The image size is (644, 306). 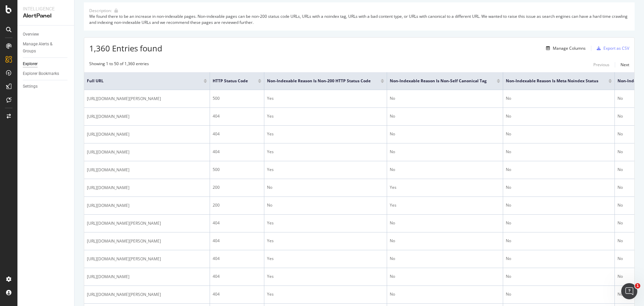 I want to click on div: We found there to be an increase in non-indexable pages. Non-indexable pages can be non-200 statu..., so click(x=359, y=19).